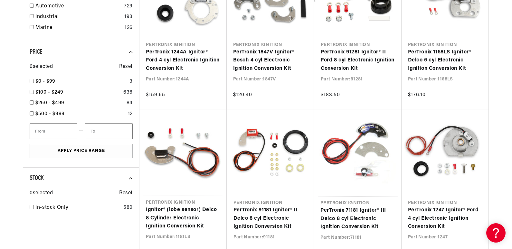  Describe the element at coordinates (50, 114) in the screenshot. I see `span: $500 - $999` at that location.